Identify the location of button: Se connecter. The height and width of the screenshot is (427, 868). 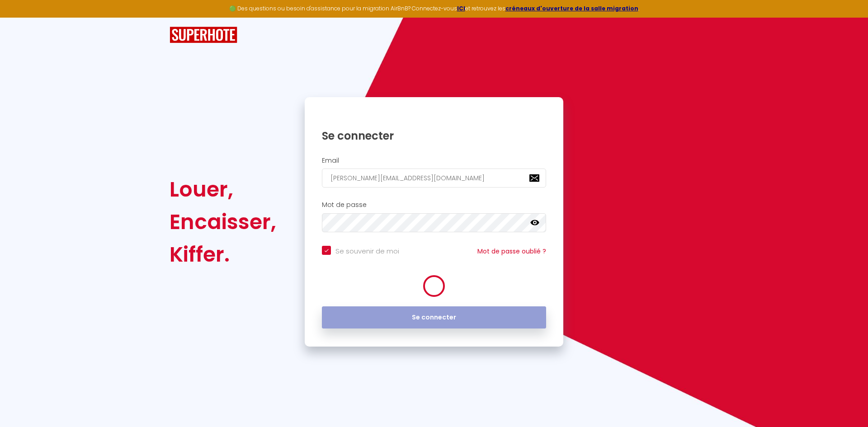
(434, 318).